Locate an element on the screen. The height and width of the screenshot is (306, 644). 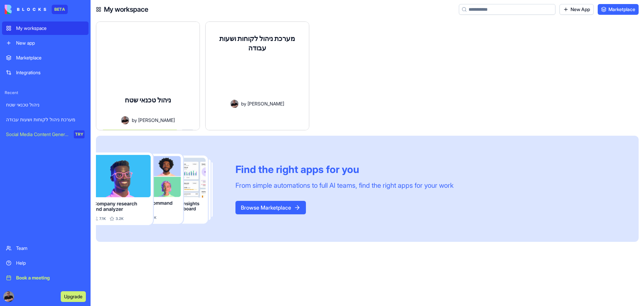
div: TRY is located at coordinates (79, 134).